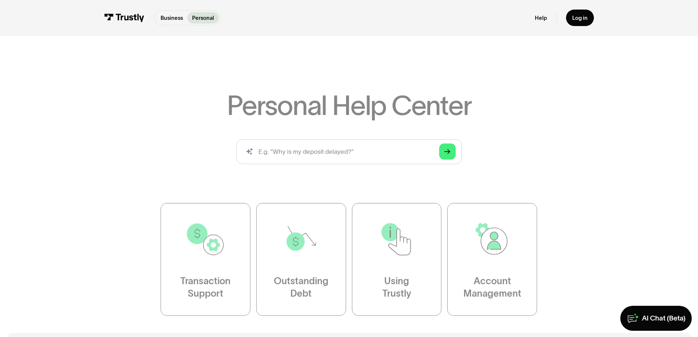 The image size is (698, 337). Describe the element at coordinates (172, 18) in the screenshot. I see `p: Business` at that location.